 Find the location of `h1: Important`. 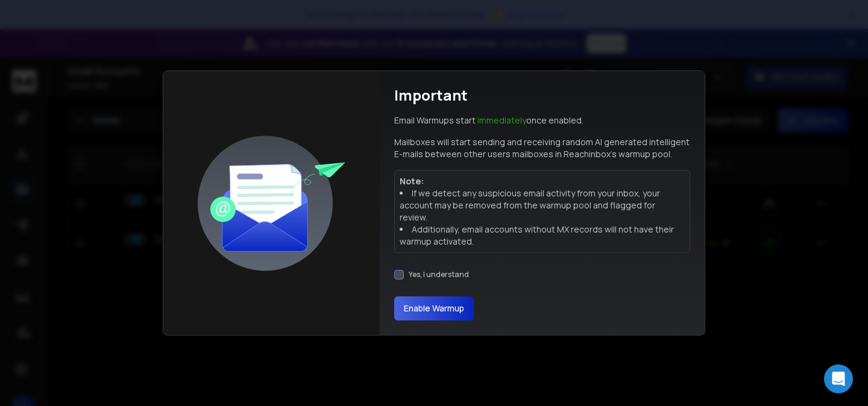

h1: Important is located at coordinates (431, 95).